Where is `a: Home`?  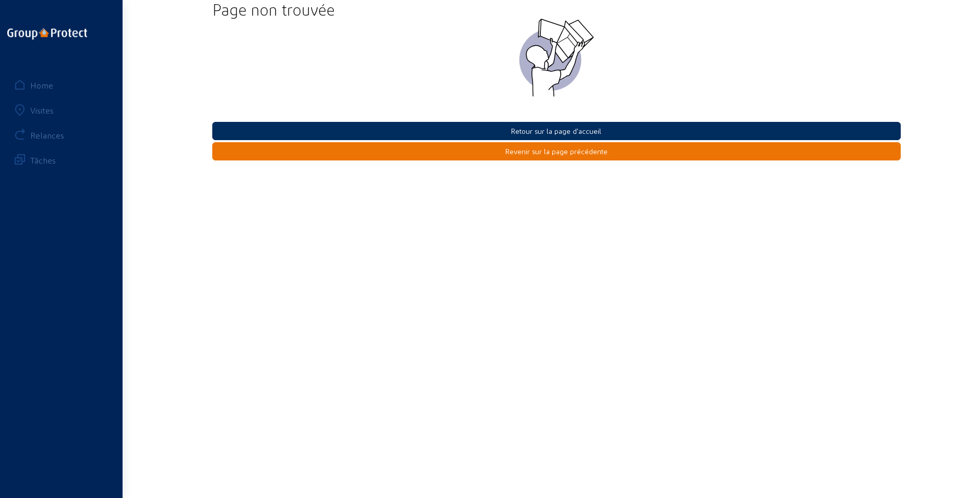
a: Home is located at coordinates (61, 85).